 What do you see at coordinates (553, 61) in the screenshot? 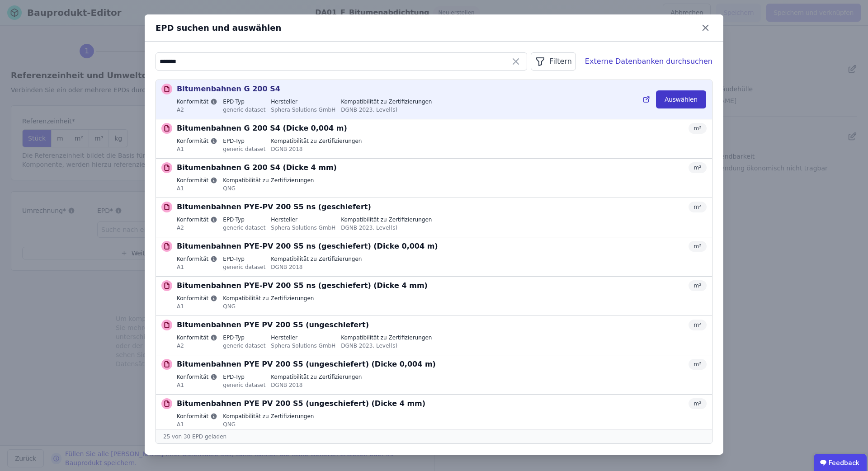
I see `button: Filtern` at bounding box center [553, 61].